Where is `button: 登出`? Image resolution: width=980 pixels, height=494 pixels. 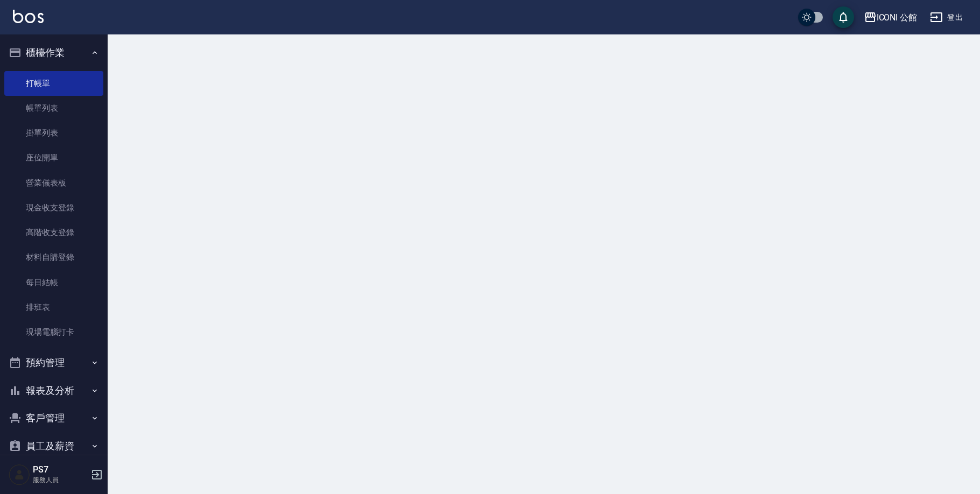 button: 登出 is located at coordinates (946, 17).